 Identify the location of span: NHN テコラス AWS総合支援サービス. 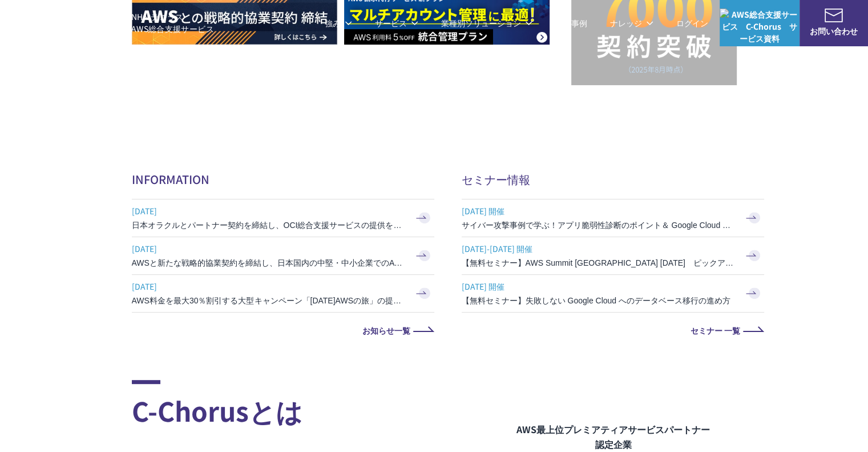
(172, 23).